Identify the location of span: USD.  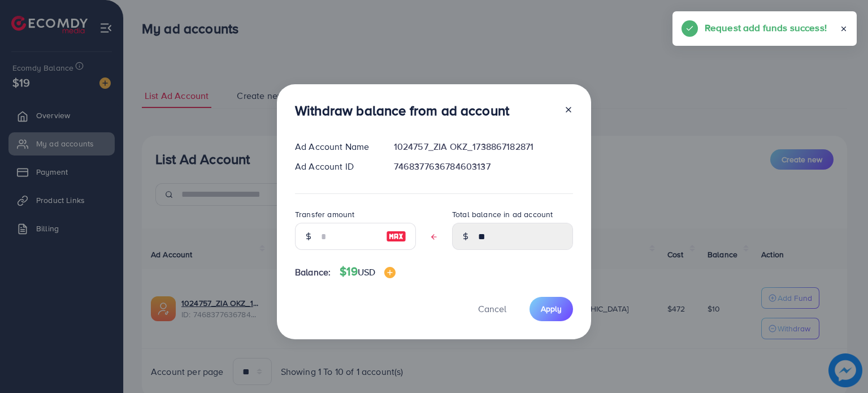
(366, 272).